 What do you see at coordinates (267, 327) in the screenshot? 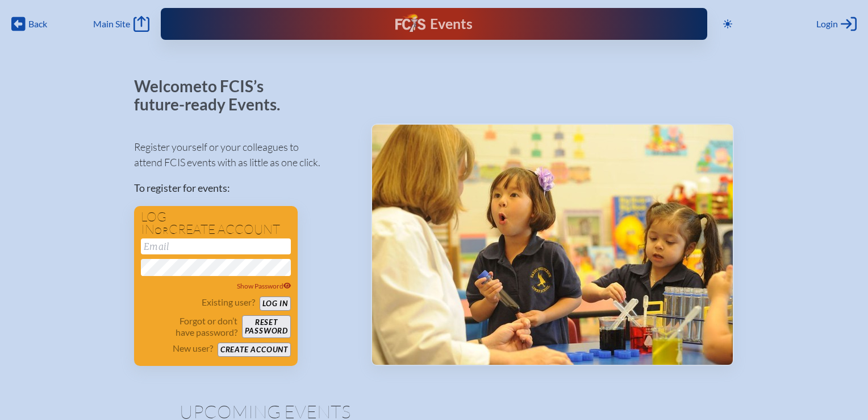
I see `button: Resetpassword` at bounding box center [267, 327].